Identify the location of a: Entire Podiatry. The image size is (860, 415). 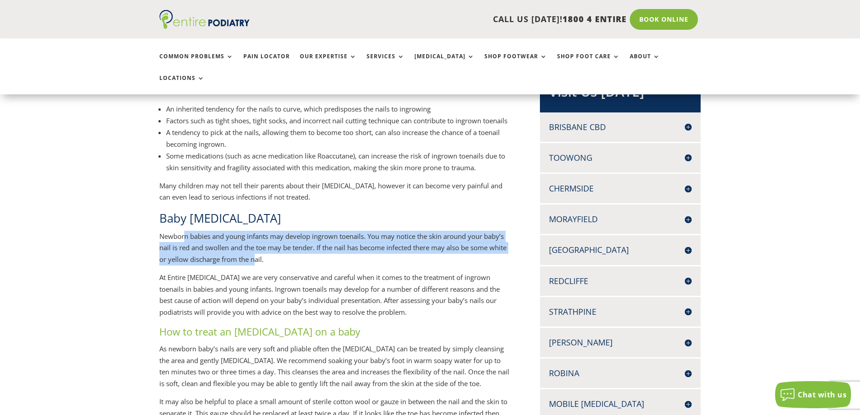
(204, 26).